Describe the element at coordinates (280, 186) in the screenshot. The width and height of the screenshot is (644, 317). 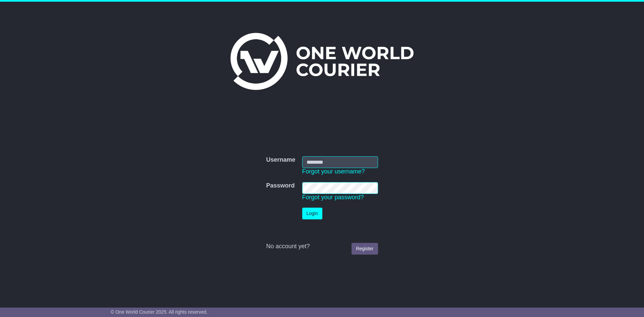
I see `label: Password` at that location.